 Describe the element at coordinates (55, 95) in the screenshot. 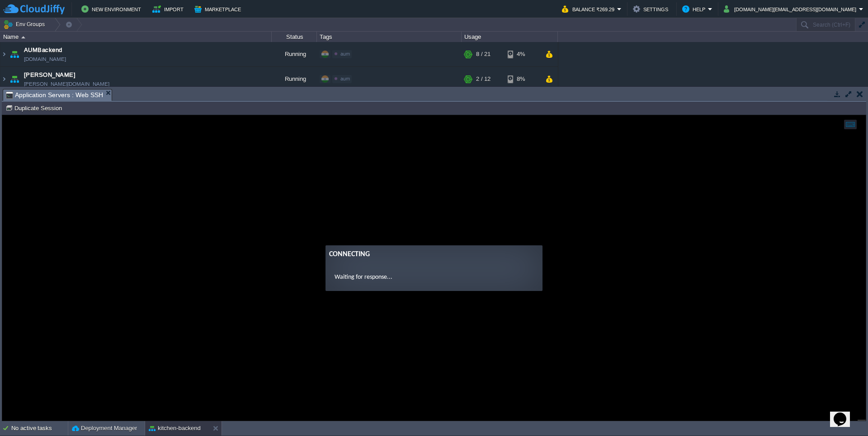

I see `span: Application Servers : Web SSH` at that location.